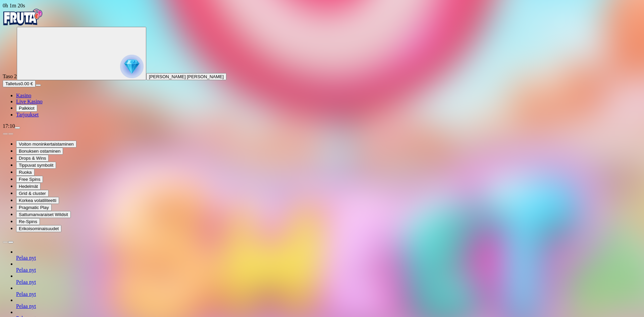 This screenshot has height=317, width=644. I want to click on span: Drops & Wins, so click(32, 158).